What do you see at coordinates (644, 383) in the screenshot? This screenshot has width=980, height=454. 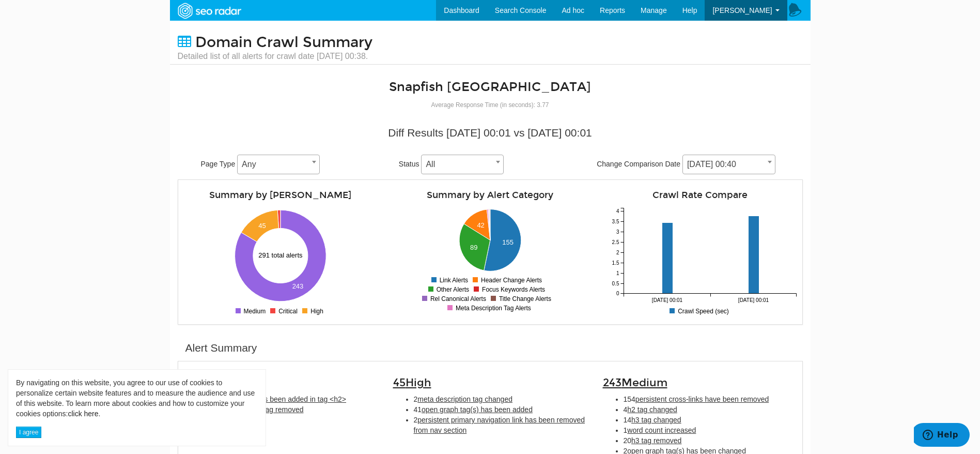 I see `span: Medium` at bounding box center [644, 383].